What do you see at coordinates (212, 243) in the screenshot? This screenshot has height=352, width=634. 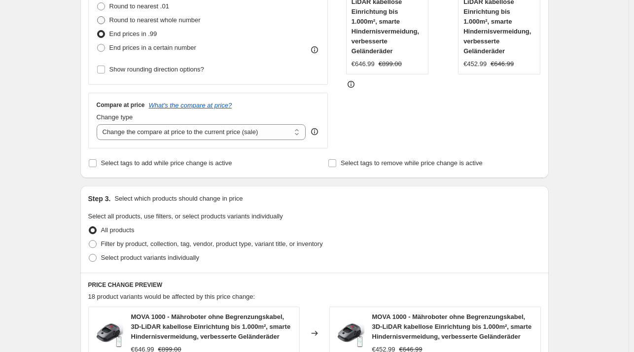 I see `span: Filter by product, collection, tag, vendor, product type, variant title, or inventory` at bounding box center [212, 243].